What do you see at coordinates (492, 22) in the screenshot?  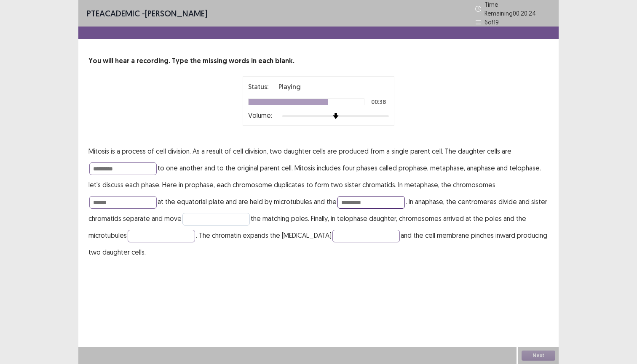 I see `p: 6 of 19` at bounding box center [492, 22].